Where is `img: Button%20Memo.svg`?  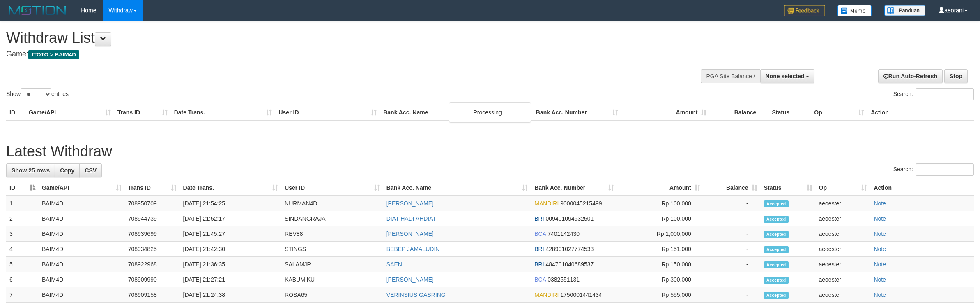 img: Button%20Memo.svg is located at coordinates (855, 10).